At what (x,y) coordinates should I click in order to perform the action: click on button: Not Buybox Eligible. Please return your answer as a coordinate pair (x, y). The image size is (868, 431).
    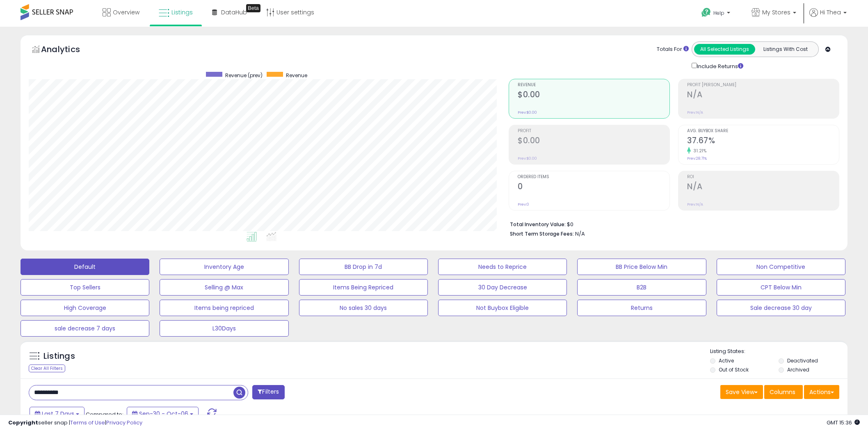
    Looking at the image, I should click on (502, 308).